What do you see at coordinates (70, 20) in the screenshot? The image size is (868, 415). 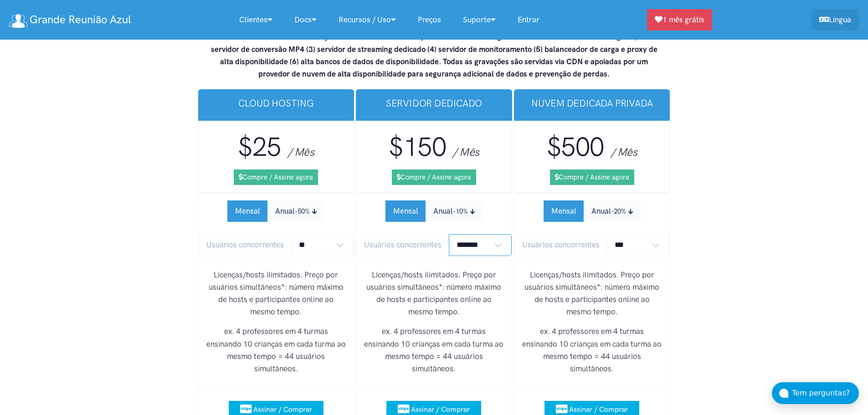 I see `a: Grande Reunião Azul` at bounding box center [70, 20].